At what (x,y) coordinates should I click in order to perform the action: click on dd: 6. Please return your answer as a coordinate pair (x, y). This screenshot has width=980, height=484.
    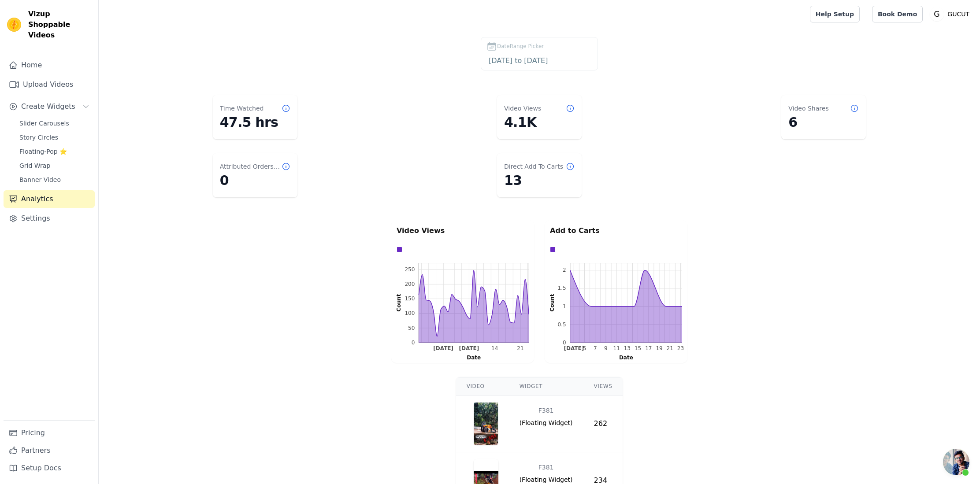
    Looking at the image, I should click on (824, 122).